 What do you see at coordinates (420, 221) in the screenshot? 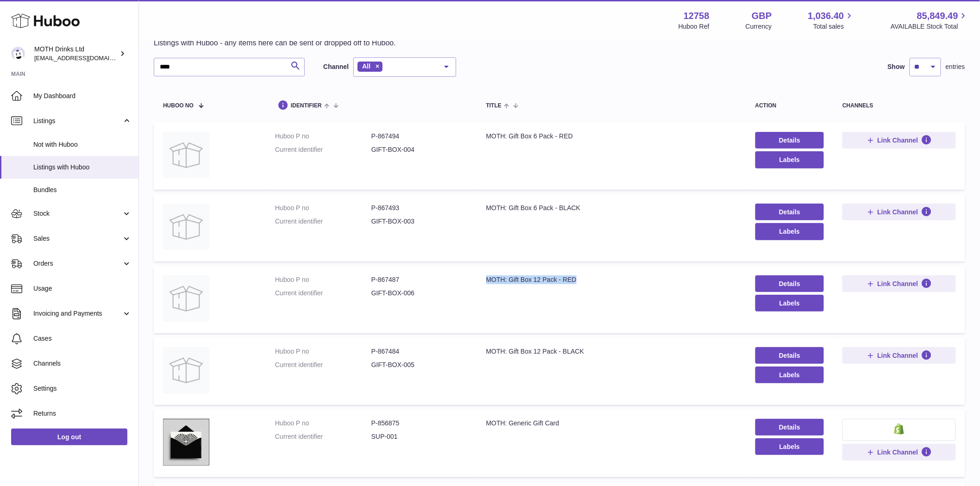
I see `dd: GIFT-BOX-003` at bounding box center [420, 221].